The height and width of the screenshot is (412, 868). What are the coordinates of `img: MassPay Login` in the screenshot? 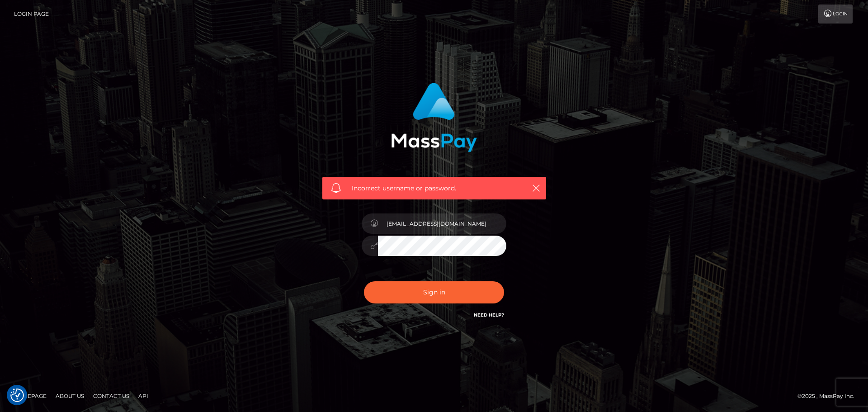 It's located at (434, 117).